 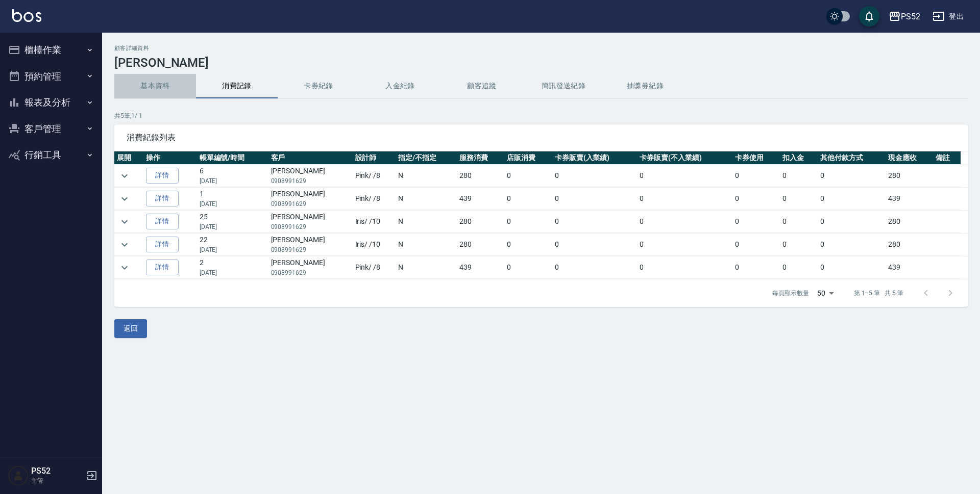 I want to click on th: 帳單編號/時間, so click(x=233, y=158).